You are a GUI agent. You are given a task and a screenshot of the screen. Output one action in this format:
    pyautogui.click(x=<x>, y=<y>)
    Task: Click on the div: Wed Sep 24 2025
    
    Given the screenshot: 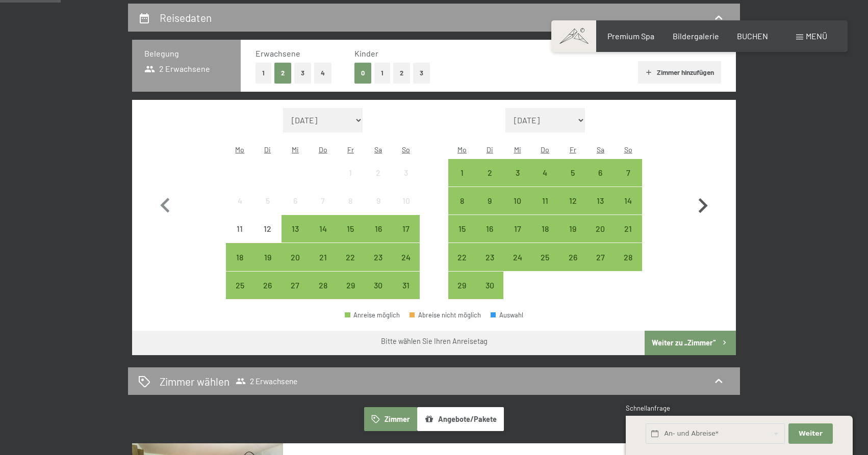 What is the action you would take?
    pyautogui.click(x=517, y=257)
    